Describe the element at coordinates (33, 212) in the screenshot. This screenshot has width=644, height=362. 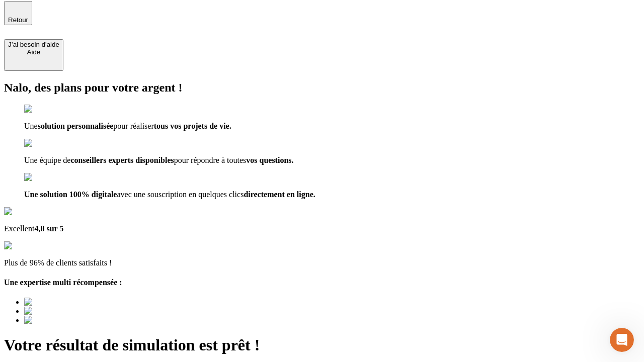
I see `img: Google Review` at that location.